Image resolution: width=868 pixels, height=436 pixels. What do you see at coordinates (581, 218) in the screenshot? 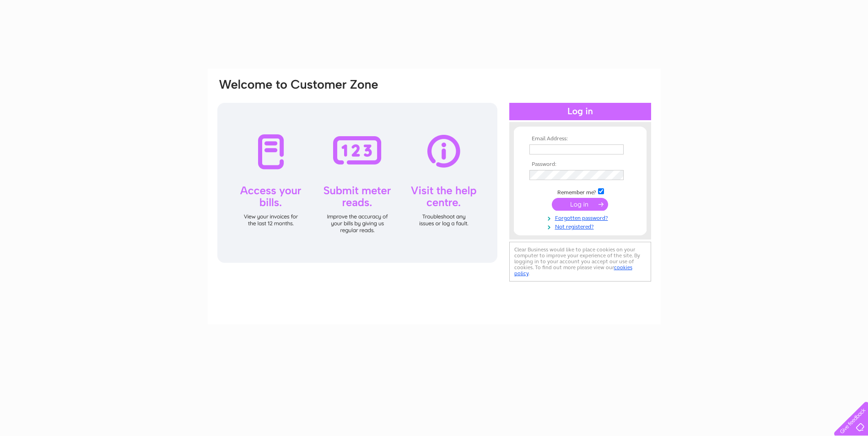
I see `a: Forgotten password?` at bounding box center [581, 218].